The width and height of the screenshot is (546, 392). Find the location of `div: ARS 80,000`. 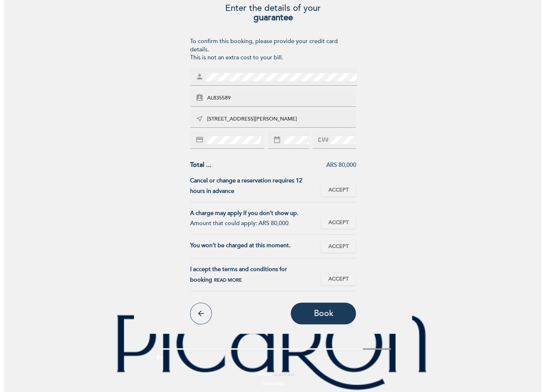

div: ARS 80,000 is located at coordinates (284, 165).